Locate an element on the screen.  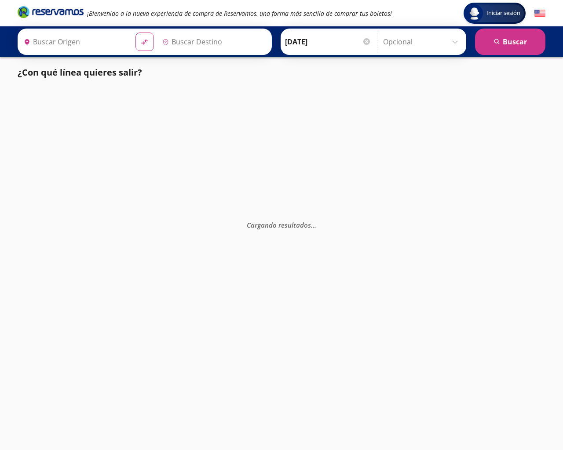
a: Brand Logo is located at coordinates (51, 13).